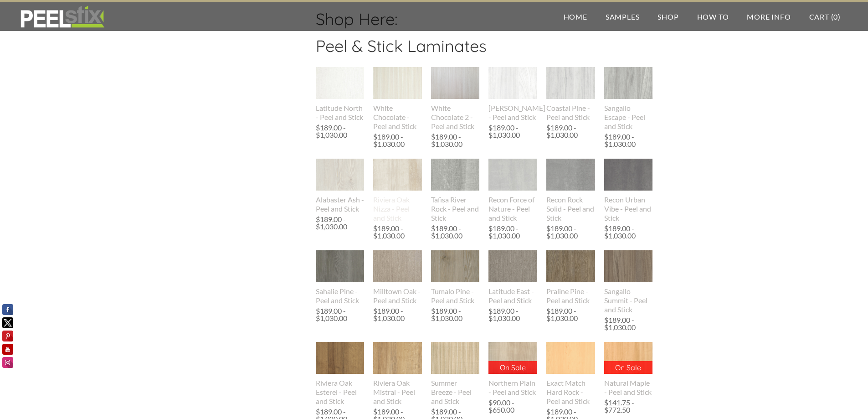  Describe the element at coordinates (576, 17) in the screenshot. I see `a: Home` at that location.